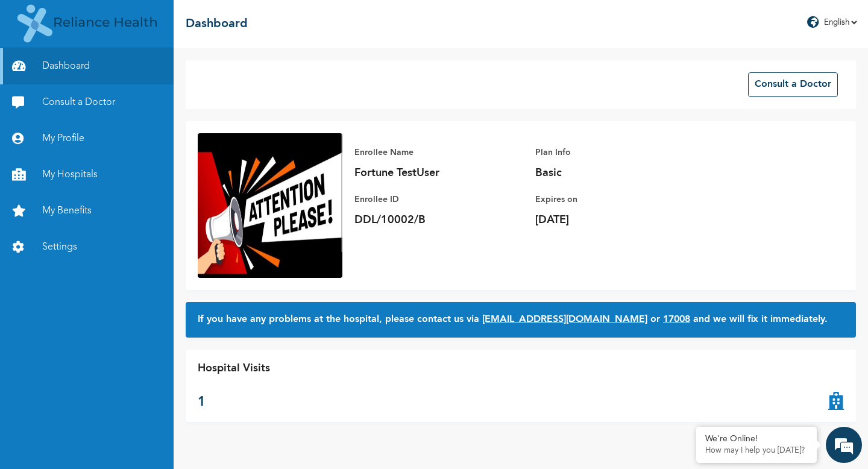 The height and width of the screenshot is (469, 868). What do you see at coordinates (438, 153) in the screenshot?
I see `p: Enrollee Name` at bounding box center [438, 153].